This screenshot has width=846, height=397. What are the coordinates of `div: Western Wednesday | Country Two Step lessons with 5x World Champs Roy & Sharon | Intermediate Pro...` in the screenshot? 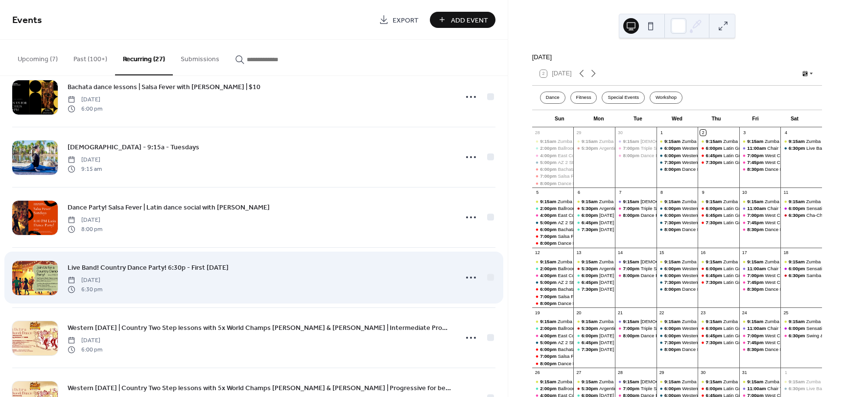 It's located at (677, 208).